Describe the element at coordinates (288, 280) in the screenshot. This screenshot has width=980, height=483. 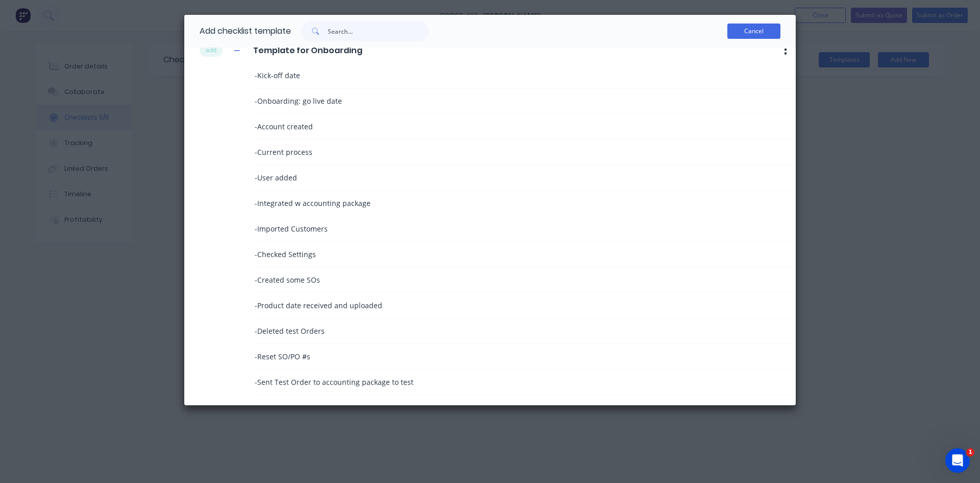
I see `span: - Created some SOs` at that location.